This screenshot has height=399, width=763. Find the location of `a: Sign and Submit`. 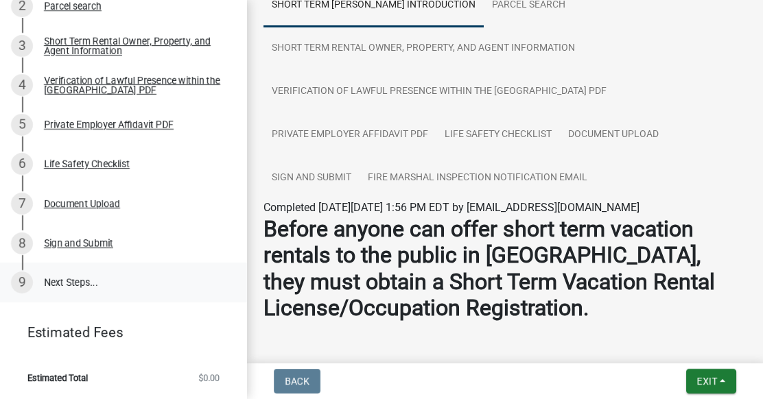

a: Sign and Submit is located at coordinates (312, 178).